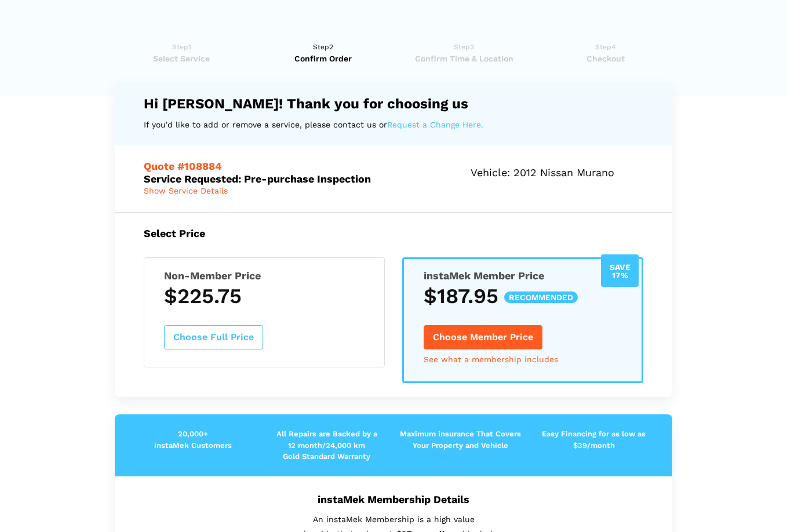 The image size is (787, 532). Describe the element at coordinates (264, 276) in the screenshot. I see `h5: Non-Member Price` at that location.